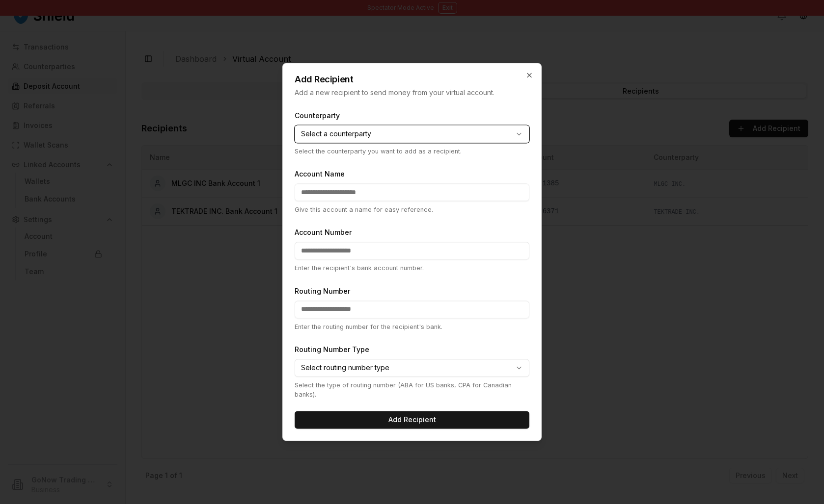 Image resolution: width=824 pixels, height=504 pixels. What do you see at coordinates (323, 232) in the screenshot?
I see `label: Account Number` at bounding box center [323, 232].